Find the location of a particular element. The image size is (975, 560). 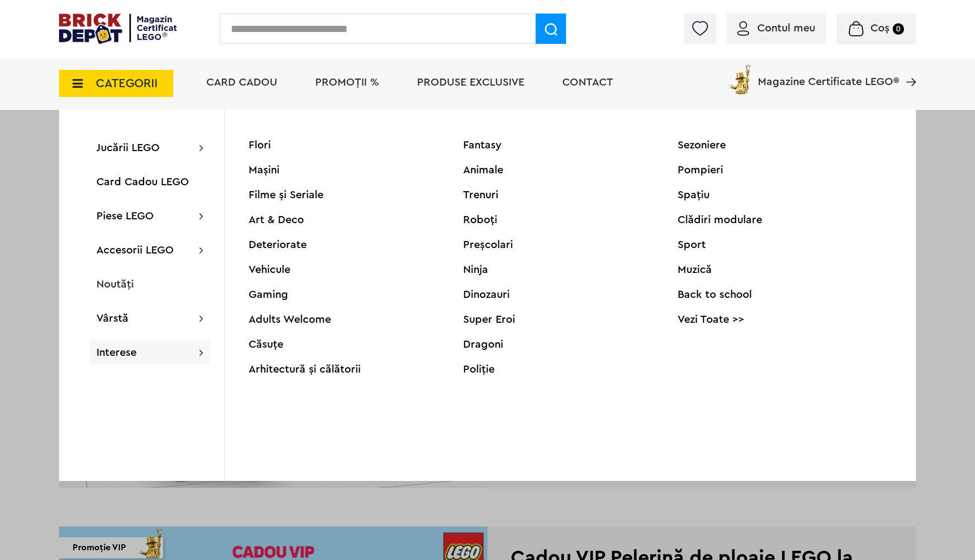

a: Produse exclusive is located at coordinates (471, 82).